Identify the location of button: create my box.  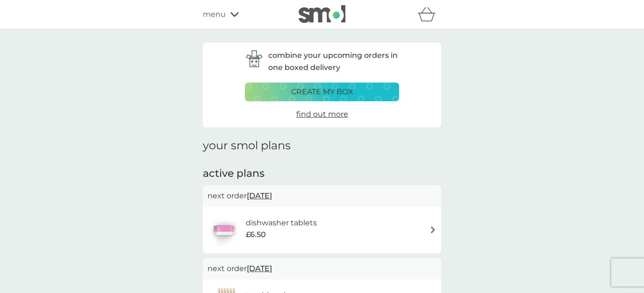
(322, 92).